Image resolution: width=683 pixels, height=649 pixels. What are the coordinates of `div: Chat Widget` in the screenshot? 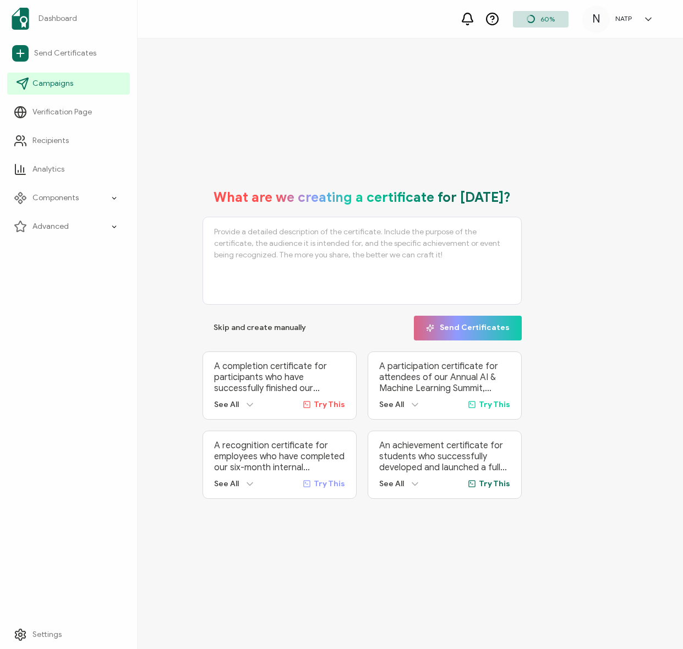 It's located at (655, 623).